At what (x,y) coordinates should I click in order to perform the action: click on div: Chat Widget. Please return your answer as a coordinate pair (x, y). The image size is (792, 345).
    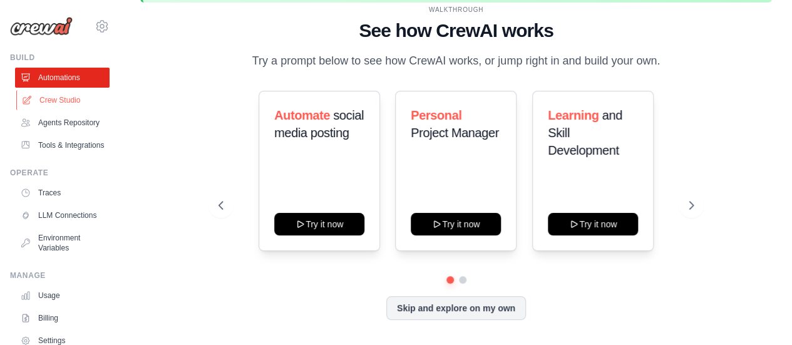
    Looking at the image, I should click on (760, 315).